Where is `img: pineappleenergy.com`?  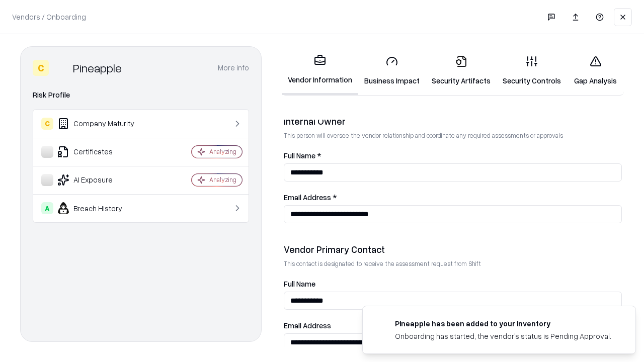 img: pineappleenergy.com is located at coordinates (381, 324).